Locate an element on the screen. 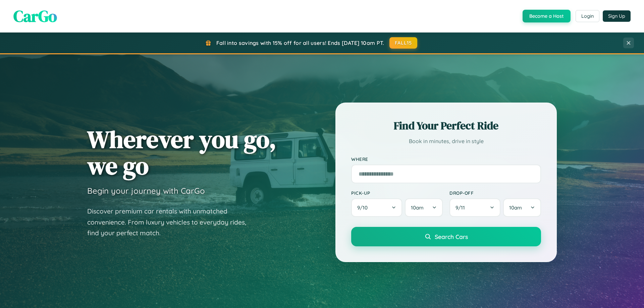  button: Login is located at coordinates (587, 16).